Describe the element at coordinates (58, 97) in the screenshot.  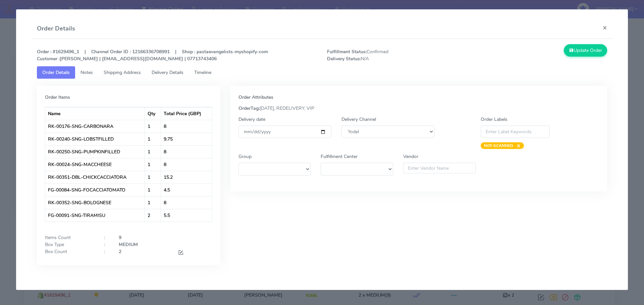
I see `strong: Order Items` at that location.